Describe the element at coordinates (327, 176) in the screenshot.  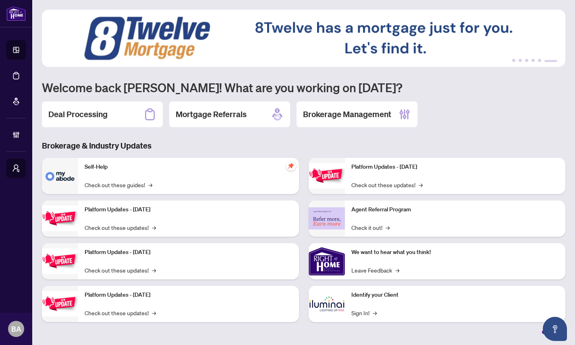
I see `img: Platform Updates - June 23, 2025` at that location.